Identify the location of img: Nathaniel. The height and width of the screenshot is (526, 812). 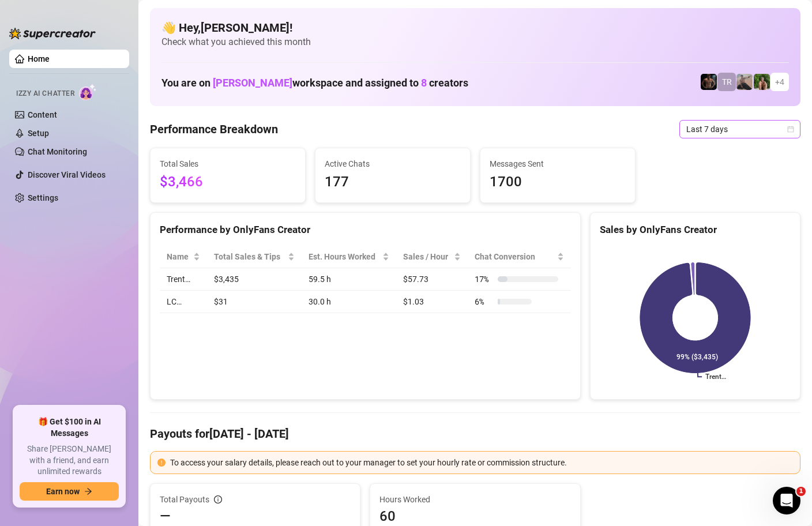
(762, 82).